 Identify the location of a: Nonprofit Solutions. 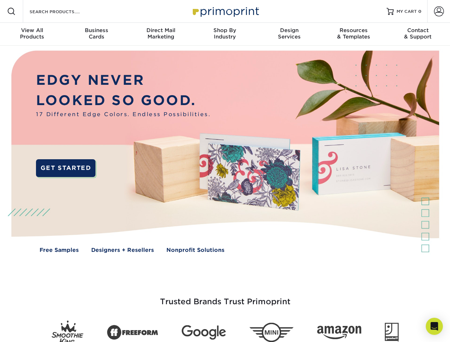
(195, 250).